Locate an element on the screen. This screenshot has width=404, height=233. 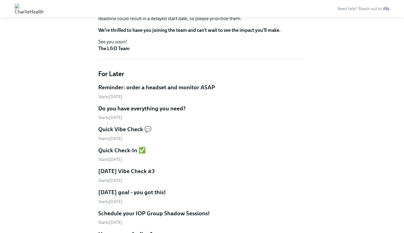
span: Tuesday, September 2nd 2025, 7:00 am is located at coordinates (110, 96).